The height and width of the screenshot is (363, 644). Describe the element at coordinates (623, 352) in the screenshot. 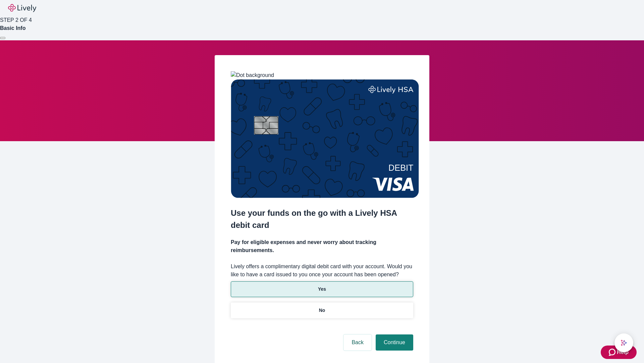

I see `span: Help` at that location.